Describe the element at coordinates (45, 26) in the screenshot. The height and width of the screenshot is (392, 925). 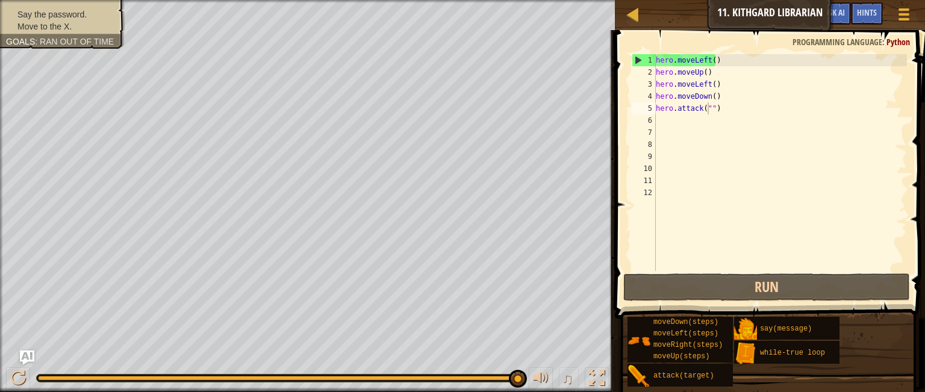
I see `font: Move to the X.` at that location.